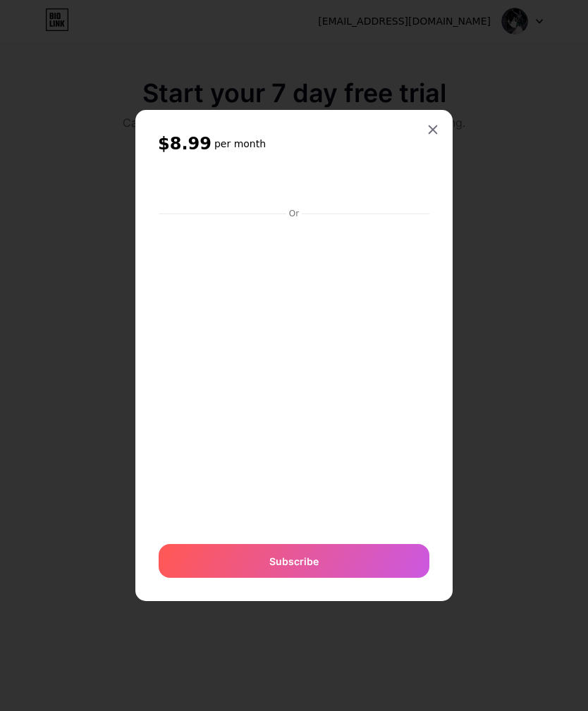 The width and height of the screenshot is (588, 711). What do you see at coordinates (294, 214) in the screenshot?
I see `div: Or` at bounding box center [294, 214].